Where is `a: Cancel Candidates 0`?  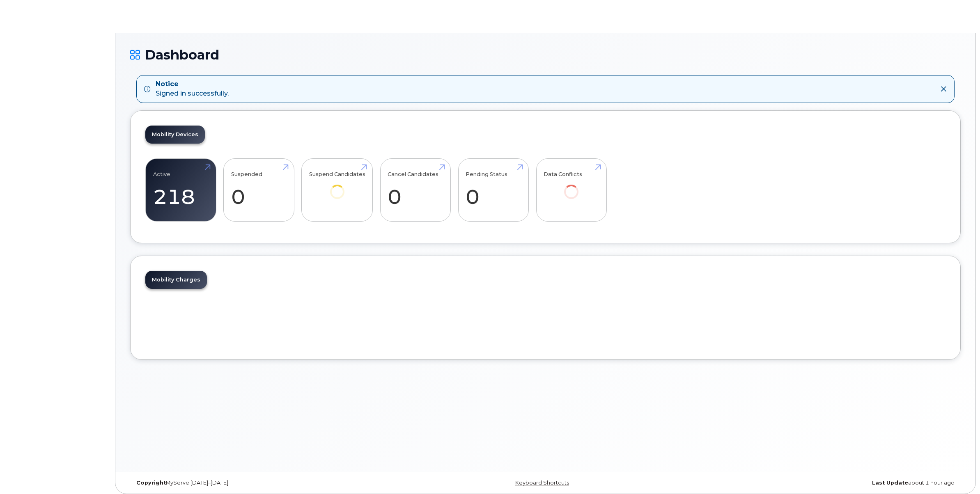
a: Cancel Candidates 0 is located at coordinates (415, 190).